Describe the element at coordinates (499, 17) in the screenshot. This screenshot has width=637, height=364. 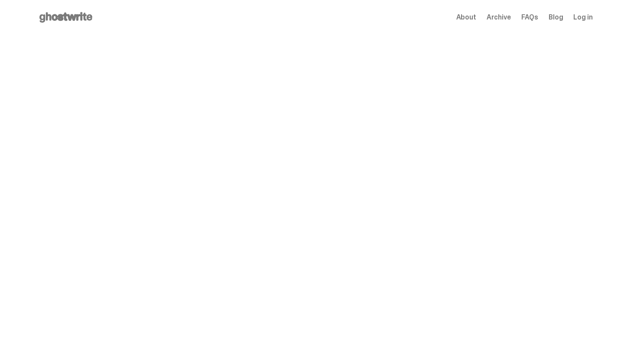
I see `a: Archive` at that location.